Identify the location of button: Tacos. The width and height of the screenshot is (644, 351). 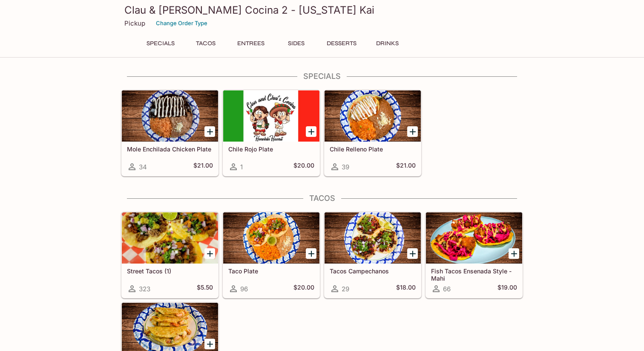
(206, 44).